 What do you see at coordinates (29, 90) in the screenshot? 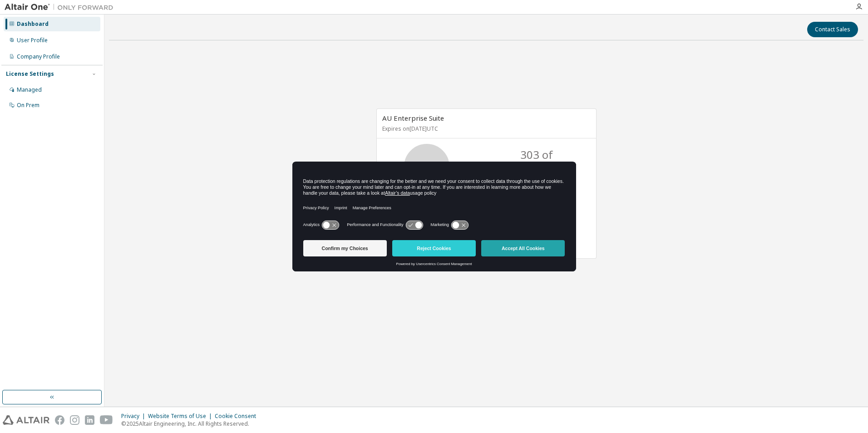
I see `div: Managed` at bounding box center [29, 90].